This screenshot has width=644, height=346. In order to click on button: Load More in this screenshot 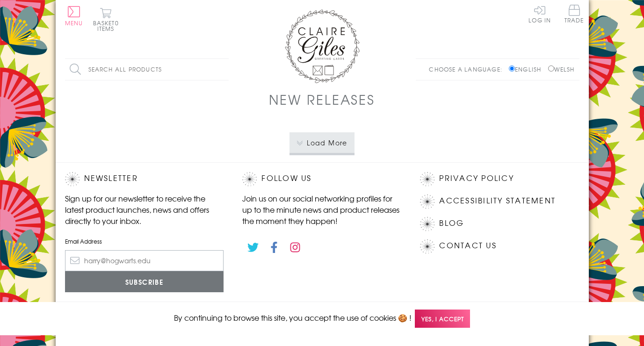, I will do `click(322, 142)`.